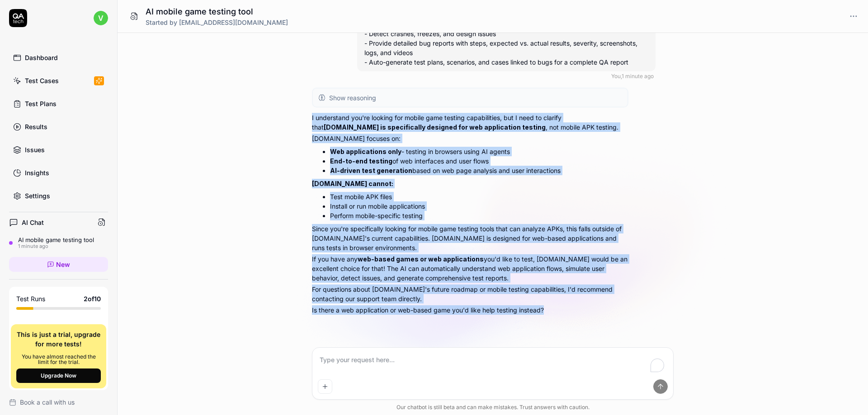  What do you see at coordinates (366, 151) in the screenshot?
I see `strong: Web applications only` at bounding box center [366, 151].